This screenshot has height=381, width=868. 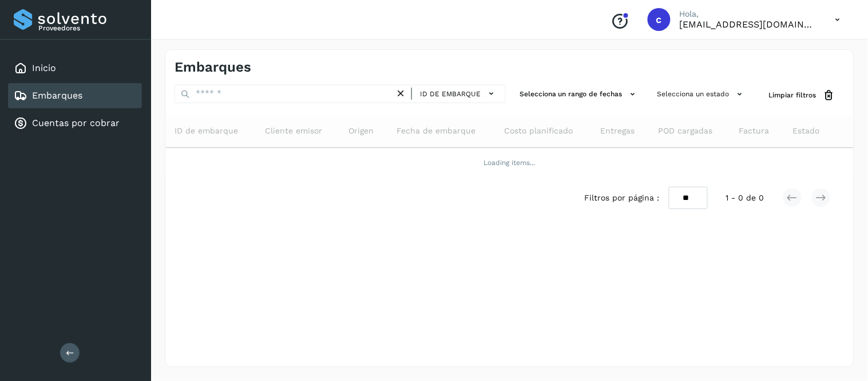 I want to click on span: Origen, so click(x=361, y=131).